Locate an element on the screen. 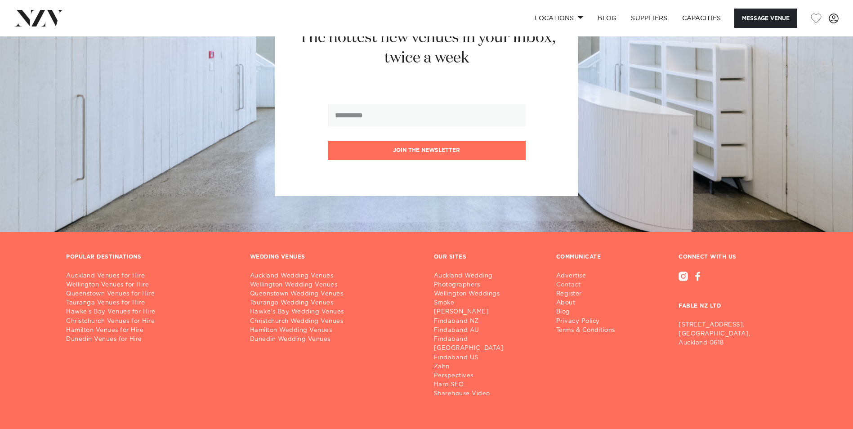 This screenshot has width=853, height=429. h3: COMMUNICATE is located at coordinates (579, 257).